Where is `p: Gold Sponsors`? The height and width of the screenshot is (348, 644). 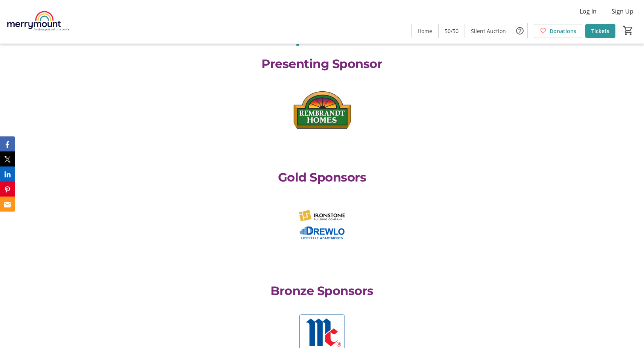
p: Gold Sponsors is located at coordinates (322, 177).